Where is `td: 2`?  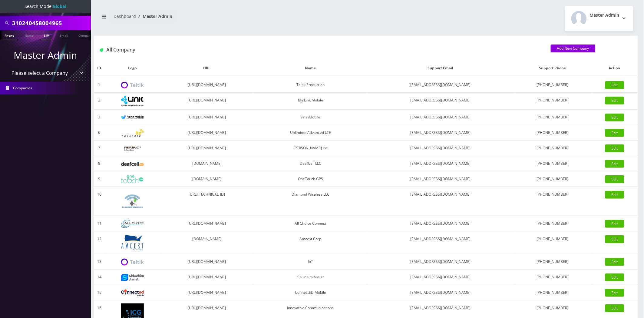
td: 2 is located at coordinates (99, 101).